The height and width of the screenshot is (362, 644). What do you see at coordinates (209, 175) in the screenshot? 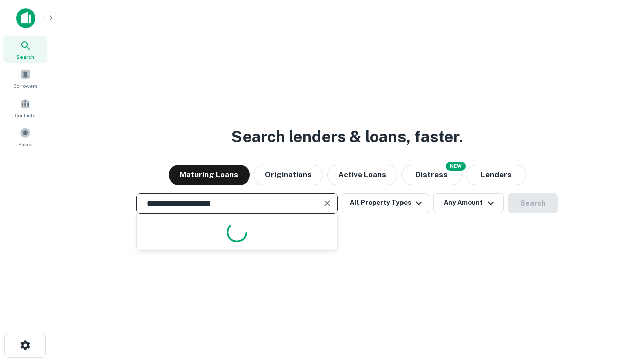
I see `button: Maturing Loans` at bounding box center [209, 175].